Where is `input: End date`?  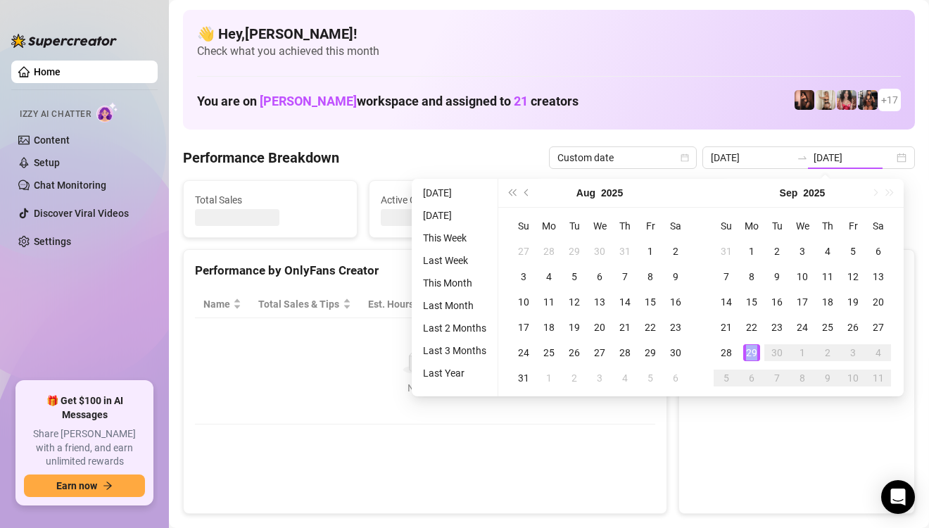 input: End date is located at coordinates (854, 158).